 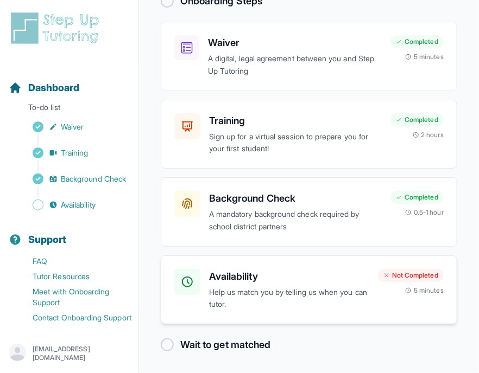 I want to click on p: To-do list, so click(x=69, y=110).